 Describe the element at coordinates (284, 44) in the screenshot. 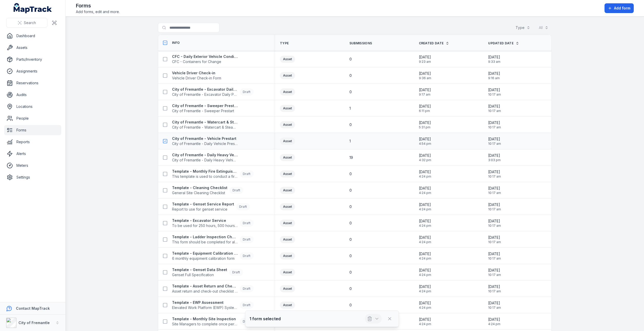

I see `span: Type` at that location.